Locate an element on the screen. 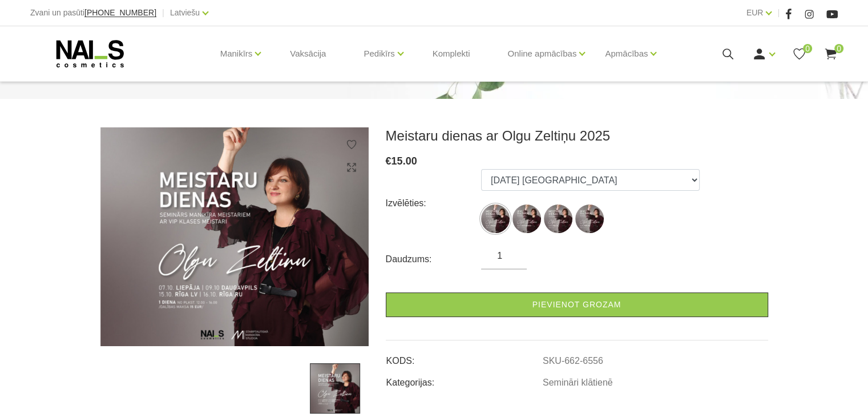  a: Online apmācības is located at coordinates (541, 54).